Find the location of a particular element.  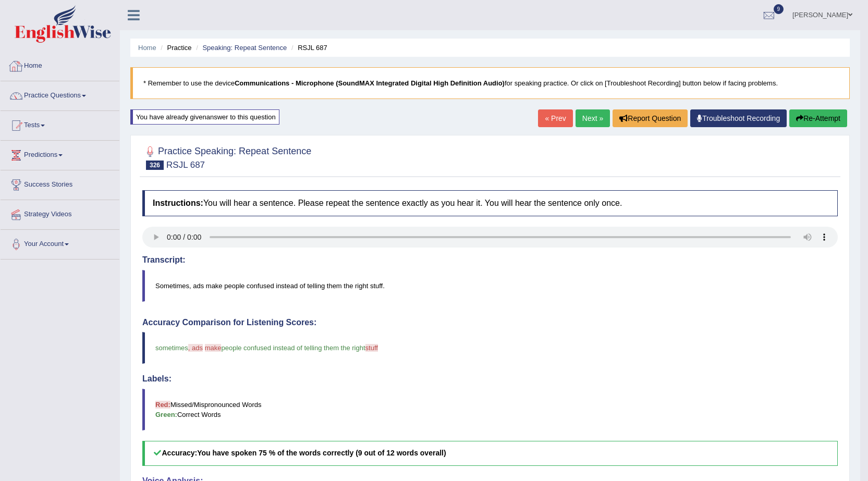

b: Red: is located at coordinates (163, 404).